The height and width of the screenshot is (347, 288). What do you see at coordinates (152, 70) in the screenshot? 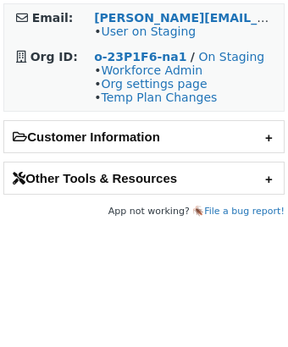
I see `a: Workforce Admin` at bounding box center [152, 70].